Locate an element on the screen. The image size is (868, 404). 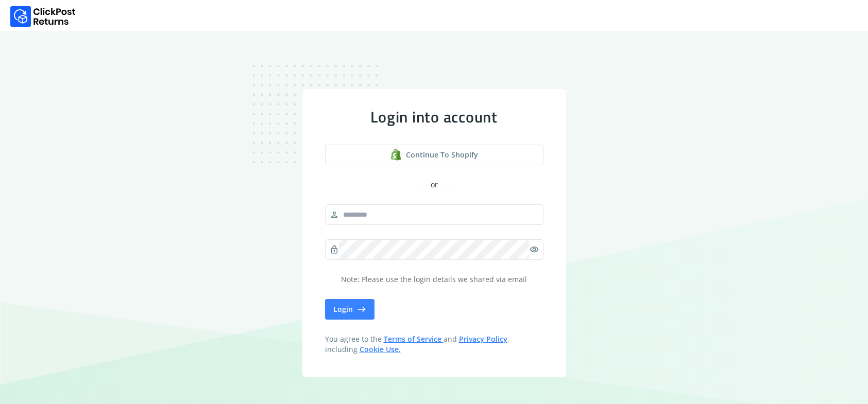
a: Cookie Use. is located at coordinates (381, 349).